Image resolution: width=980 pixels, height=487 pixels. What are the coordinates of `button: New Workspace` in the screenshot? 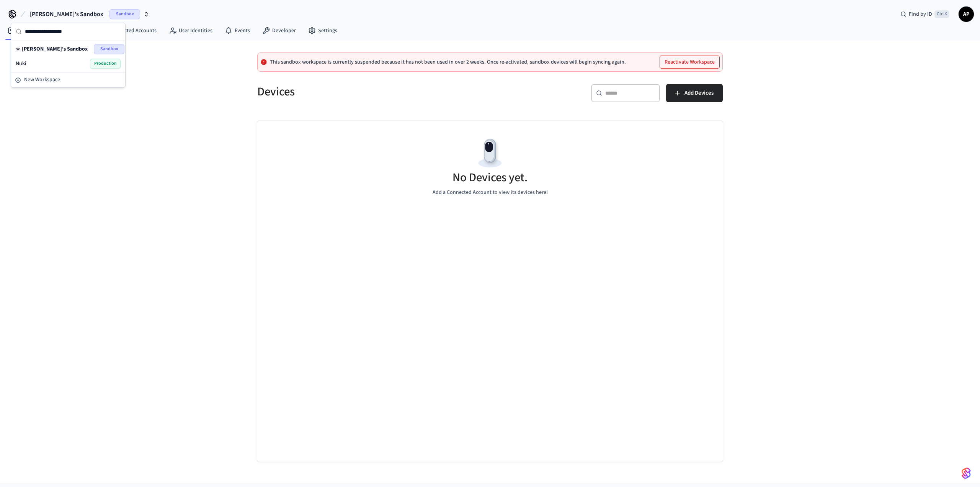 It's located at (68, 79).